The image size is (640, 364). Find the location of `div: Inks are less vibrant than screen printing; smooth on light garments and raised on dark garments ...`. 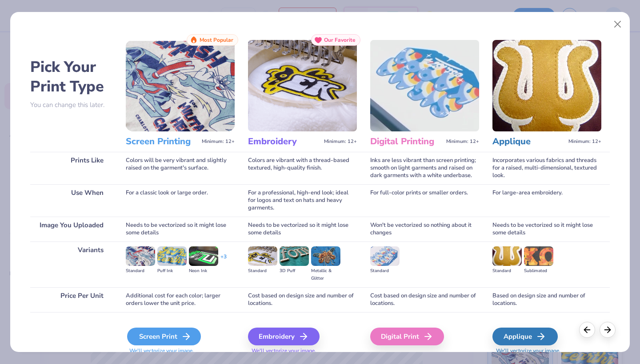

div: Inks are less vibrant than screen printing; smooth on light garments and raised on dark garments ... is located at coordinates (424, 168).